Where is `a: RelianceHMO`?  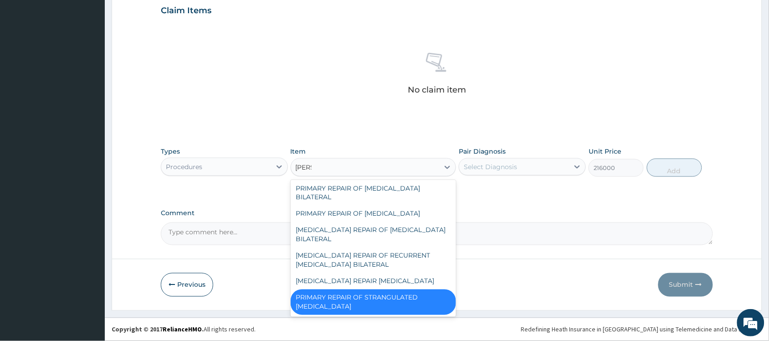
a: RelianceHMO is located at coordinates (182, 329).